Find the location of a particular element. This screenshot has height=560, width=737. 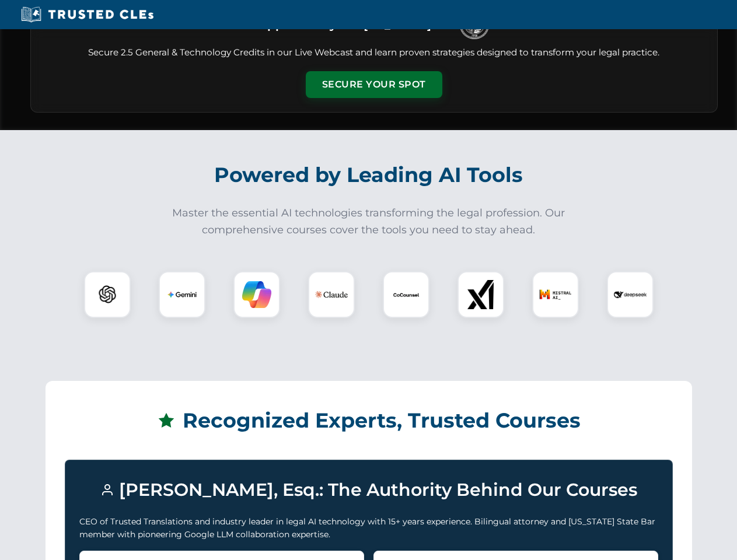

div: CoCounsel is located at coordinates (406, 294).